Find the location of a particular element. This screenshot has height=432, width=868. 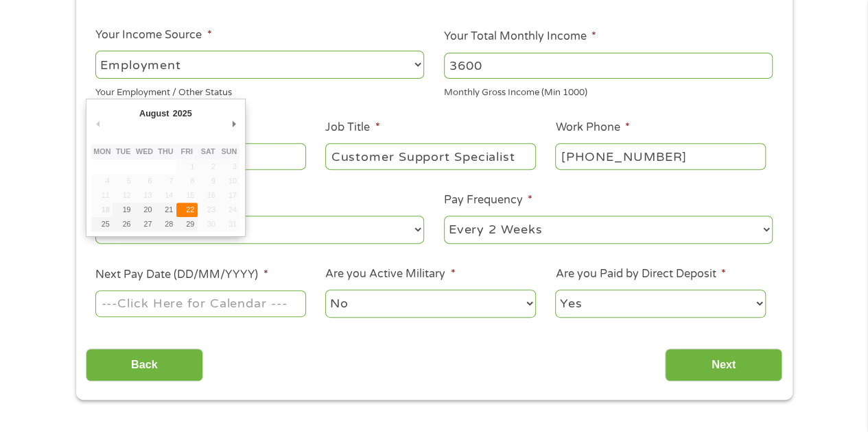

abbr: Sunday is located at coordinates (229, 152).